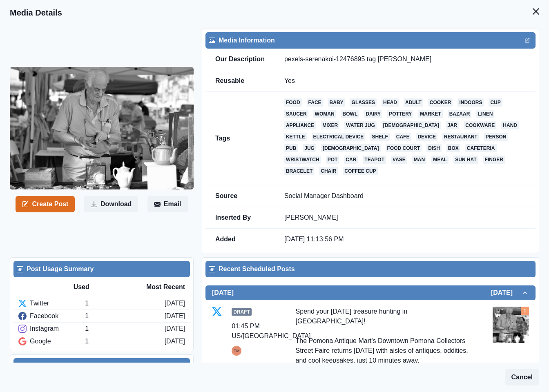  I want to click on a: mixer, so click(330, 125).